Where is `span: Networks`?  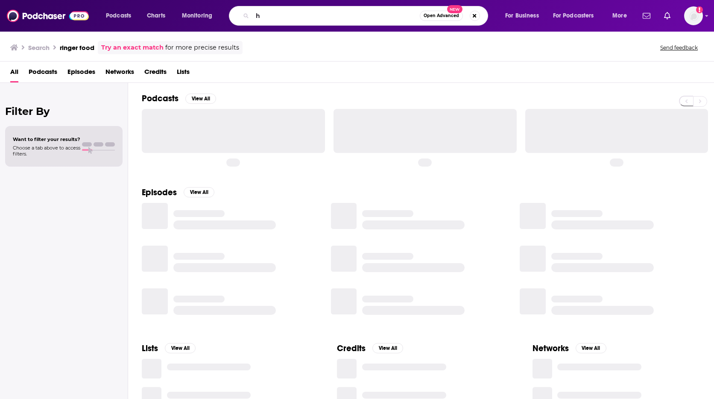 span: Networks is located at coordinates (120, 73).